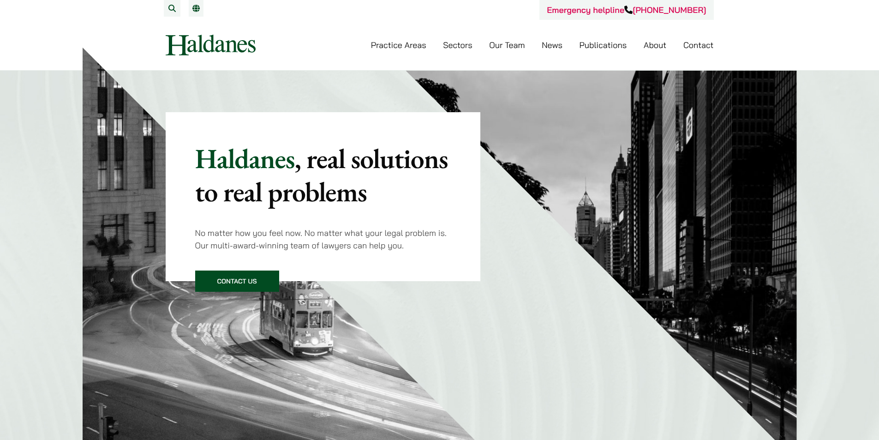 This screenshot has width=879, height=440. Describe the element at coordinates (603, 45) in the screenshot. I see `a: Publications` at that location.